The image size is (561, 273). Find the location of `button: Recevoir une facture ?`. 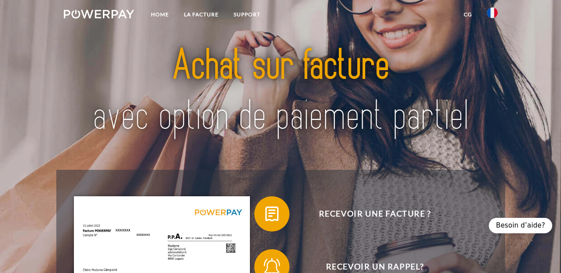

button: Recevoir une facture ? is located at coordinates (369, 214).